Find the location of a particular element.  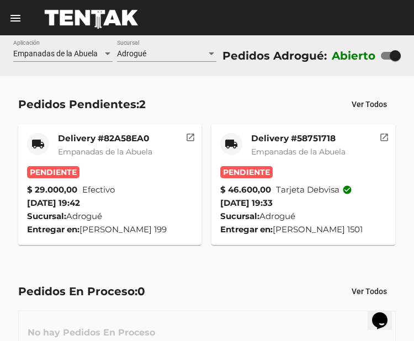

mat-card-title: Delivery #82A58EA0 is located at coordinates (105, 139).